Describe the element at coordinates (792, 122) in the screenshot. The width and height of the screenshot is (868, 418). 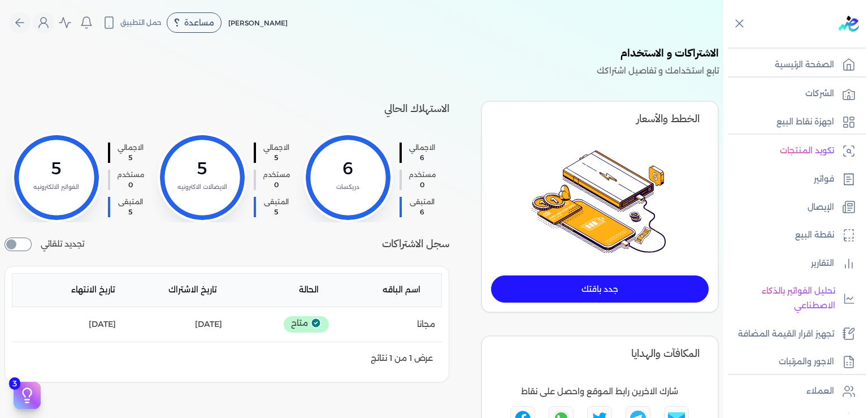
I see `a: اجهزة نقاط البيع` at that location.